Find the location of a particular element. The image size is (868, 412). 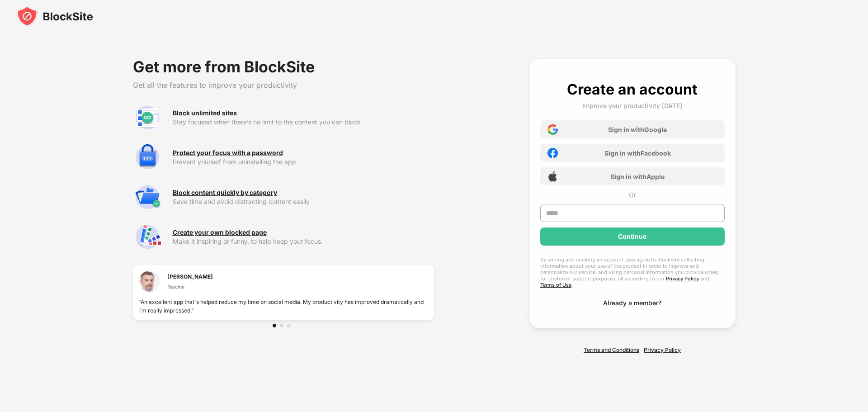

div: Or is located at coordinates (633, 195).